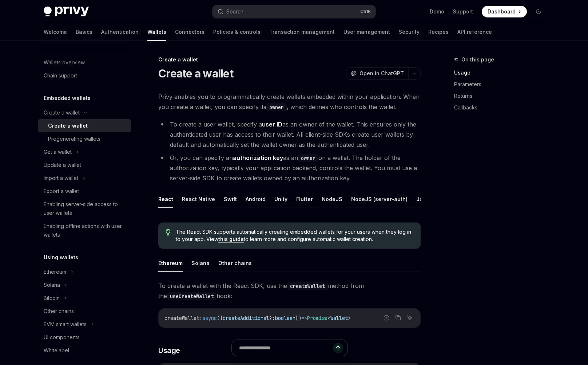  Describe the element at coordinates (237, 12) in the screenshot. I see `div: Search...` at that location.